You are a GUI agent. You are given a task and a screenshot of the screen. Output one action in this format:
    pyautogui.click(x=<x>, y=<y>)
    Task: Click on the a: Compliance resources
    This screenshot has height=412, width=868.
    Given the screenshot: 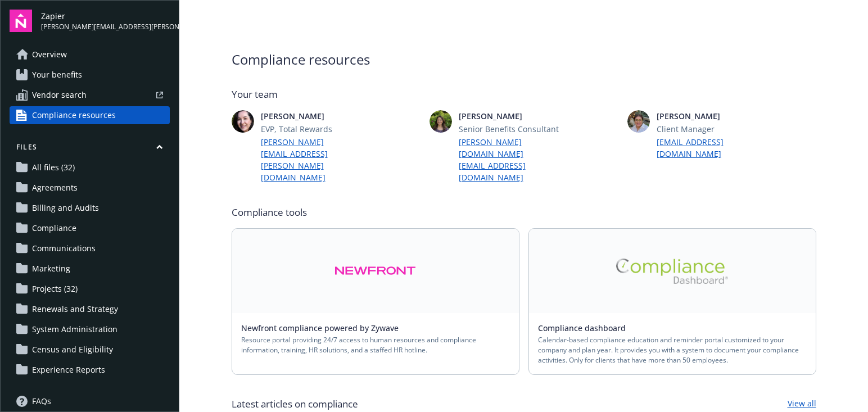 What is the action you would take?
    pyautogui.click(x=90, y=116)
    